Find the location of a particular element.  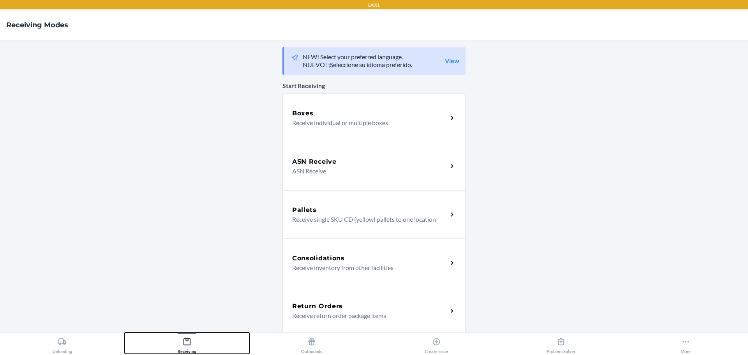

p: ASN Receive is located at coordinates (366, 171).